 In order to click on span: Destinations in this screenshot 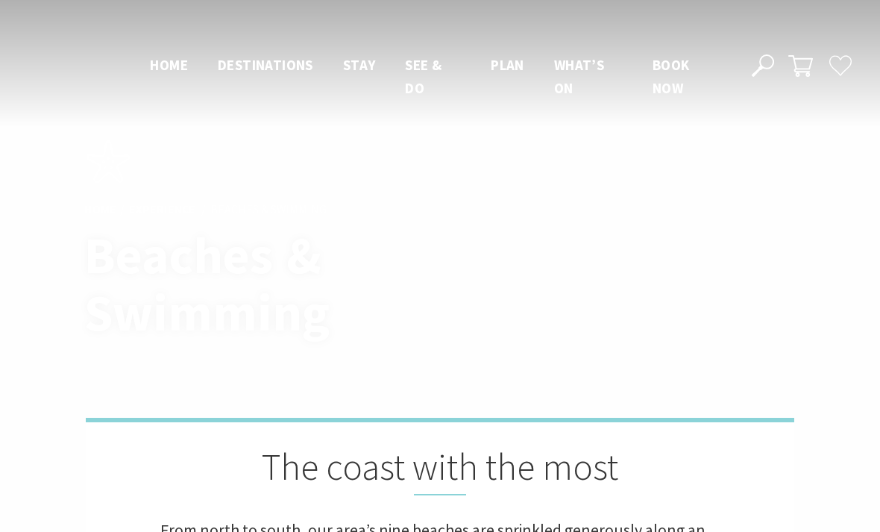, I will do `click(265, 65)`.